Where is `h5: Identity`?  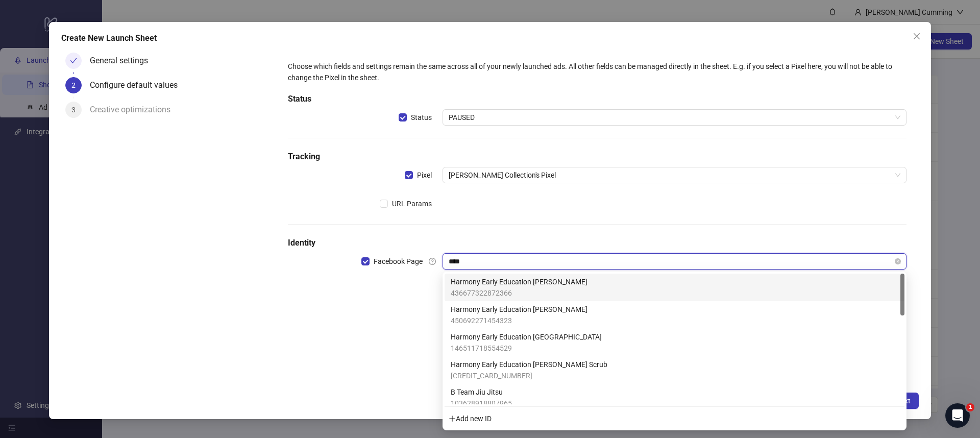
h5: Identity is located at coordinates (597, 243).